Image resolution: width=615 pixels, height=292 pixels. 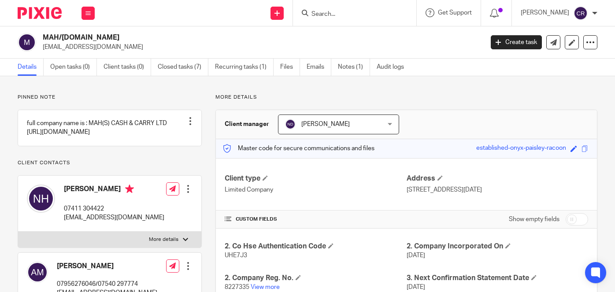 I want to click on a: Files, so click(x=290, y=67).